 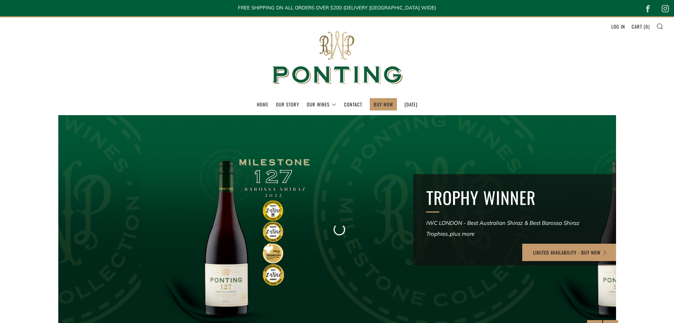 I want to click on a: Cart (0), so click(x=640, y=26).